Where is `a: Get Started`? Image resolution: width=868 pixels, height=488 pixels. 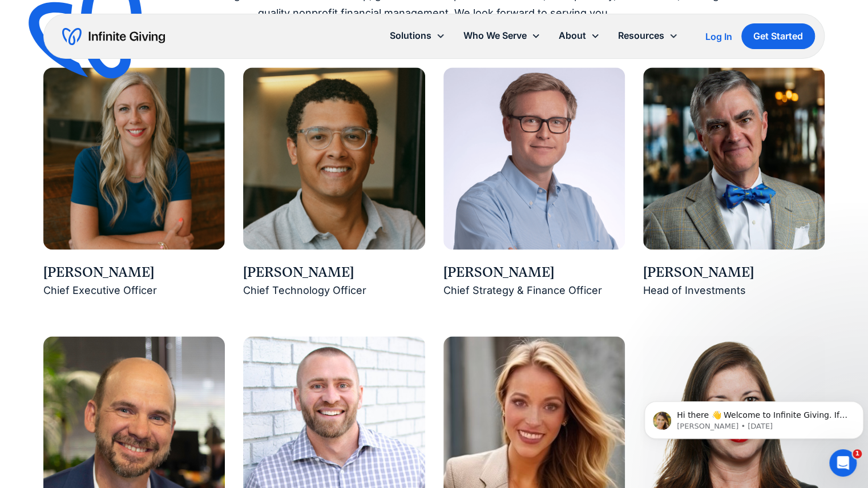 a: Get Started is located at coordinates (778, 36).